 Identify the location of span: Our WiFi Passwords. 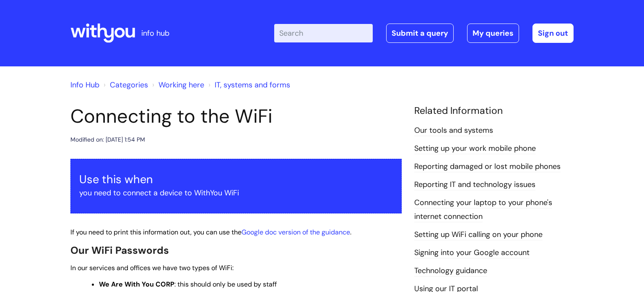
(119, 250).